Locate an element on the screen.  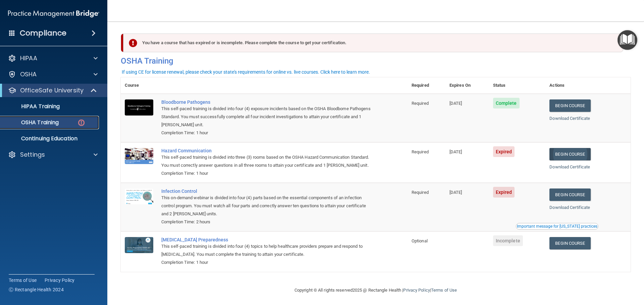
div: This self-paced training is divided into three (3) rooms based on the OSHA Hazard Communication S... is located at coordinates (267, 161).